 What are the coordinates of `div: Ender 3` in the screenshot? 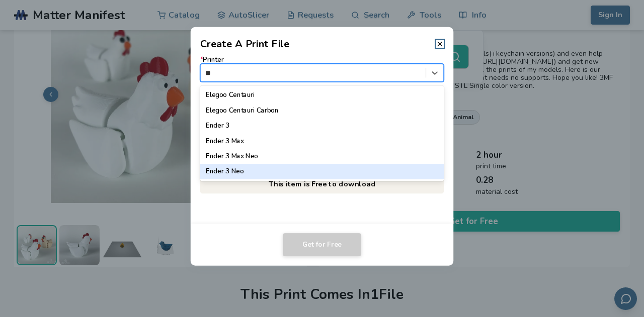 It's located at (322, 126).